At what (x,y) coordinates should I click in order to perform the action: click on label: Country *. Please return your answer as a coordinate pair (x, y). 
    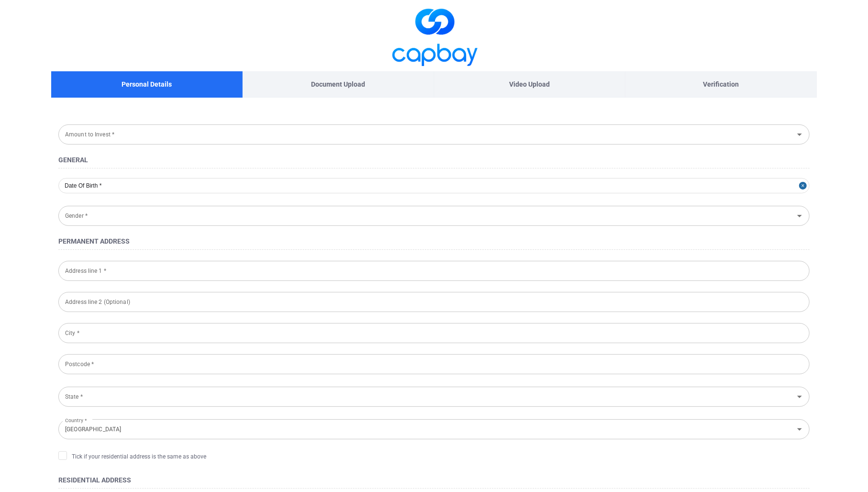
    Looking at the image, I should click on (75, 420).